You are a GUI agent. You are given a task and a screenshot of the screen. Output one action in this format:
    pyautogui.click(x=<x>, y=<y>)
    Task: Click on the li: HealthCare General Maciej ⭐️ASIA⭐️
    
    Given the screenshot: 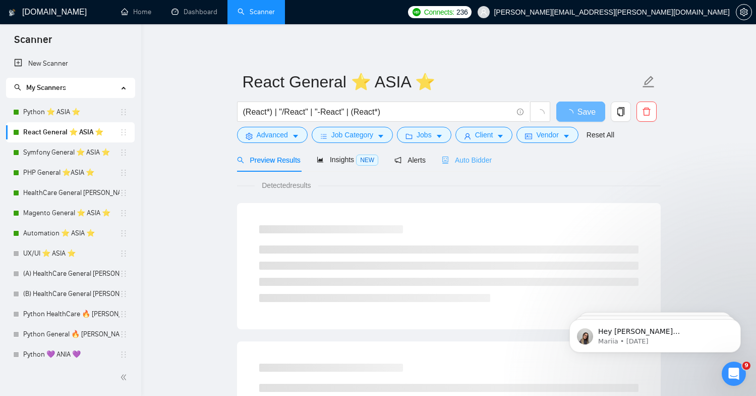 What is the action you would take?
    pyautogui.click(x=70, y=193)
    